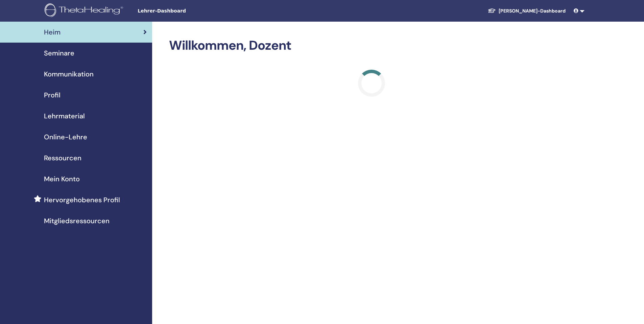 The image size is (644, 324). What do you see at coordinates (82, 200) in the screenshot?
I see `span: Hervorgehobenes Profil` at bounding box center [82, 200].